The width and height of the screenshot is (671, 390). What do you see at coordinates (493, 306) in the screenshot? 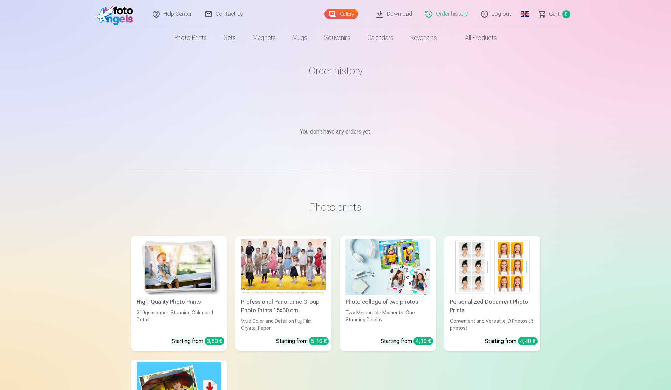
I see `div: Personalized Document Photo Prints` at bounding box center [493, 306].